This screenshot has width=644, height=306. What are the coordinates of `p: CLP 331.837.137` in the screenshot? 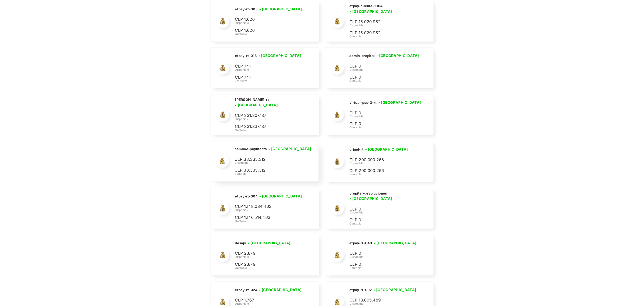 It's located at (269, 126).